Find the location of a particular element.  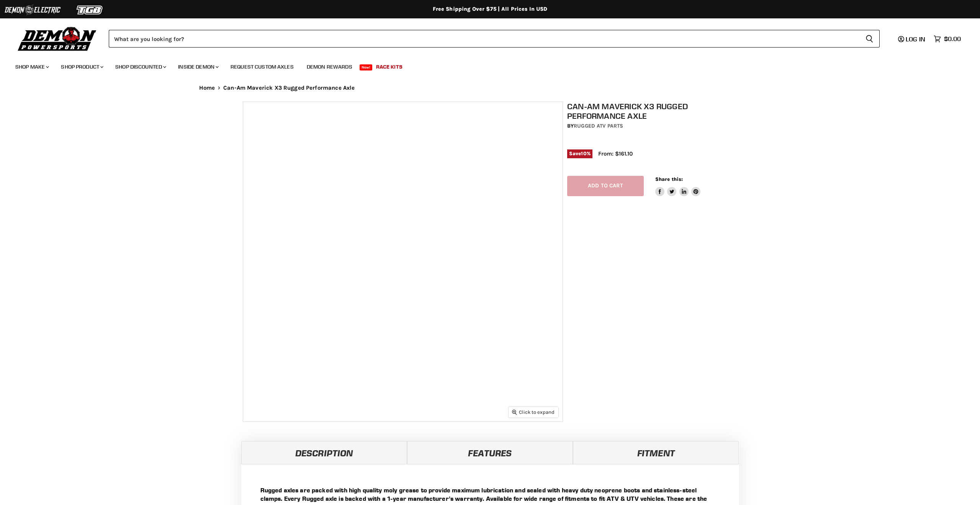

input: Search is located at coordinates (484, 38).